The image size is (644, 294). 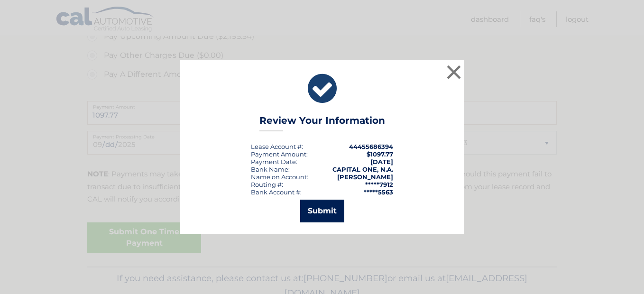 I want to click on div: Bank Name:, so click(x=270, y=169).